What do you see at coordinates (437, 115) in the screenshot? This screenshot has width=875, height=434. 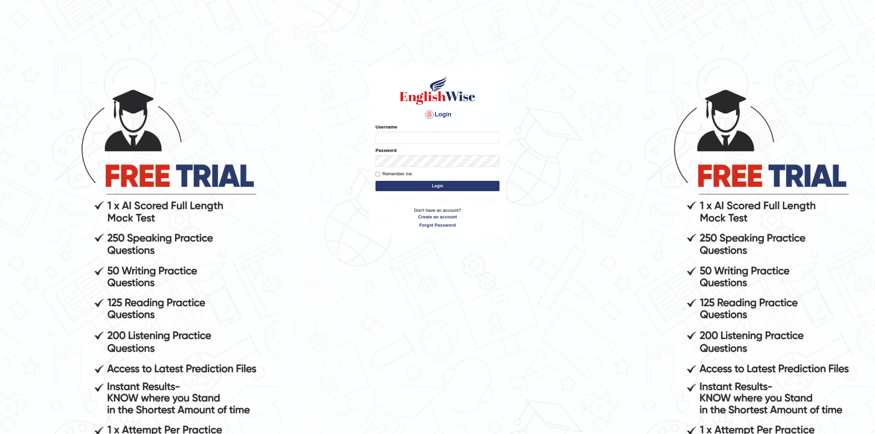 I see `h4: Login` at bounding box center [437, 115].